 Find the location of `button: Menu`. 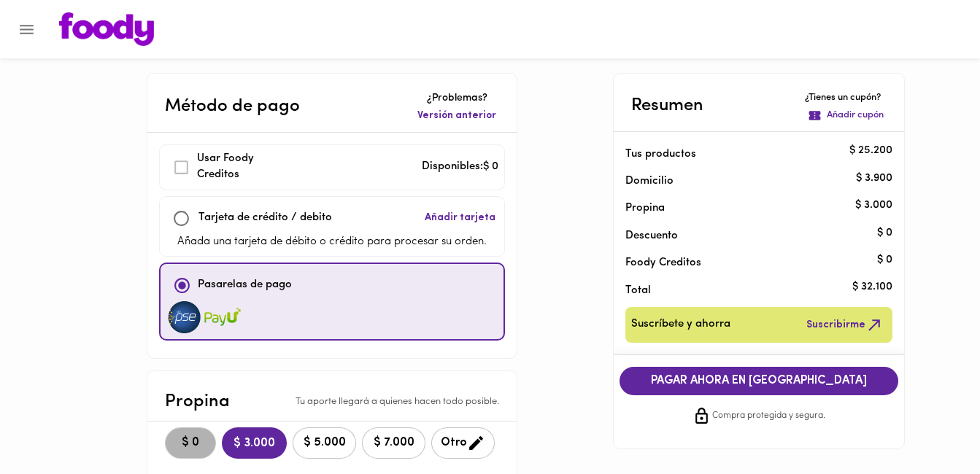

button: Menu is located at coordinates (26, 30).